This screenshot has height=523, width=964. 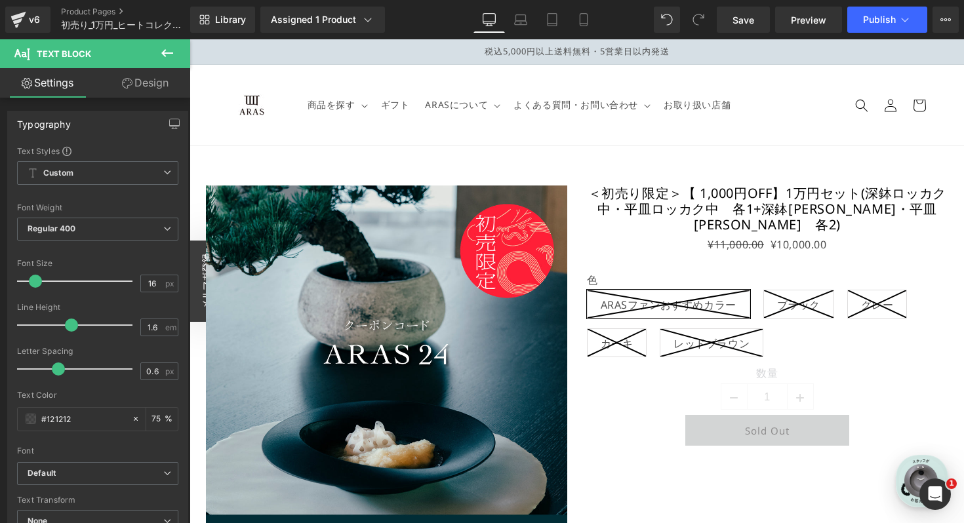 I want to click on img: ARAS, so click(x=62, y=66).